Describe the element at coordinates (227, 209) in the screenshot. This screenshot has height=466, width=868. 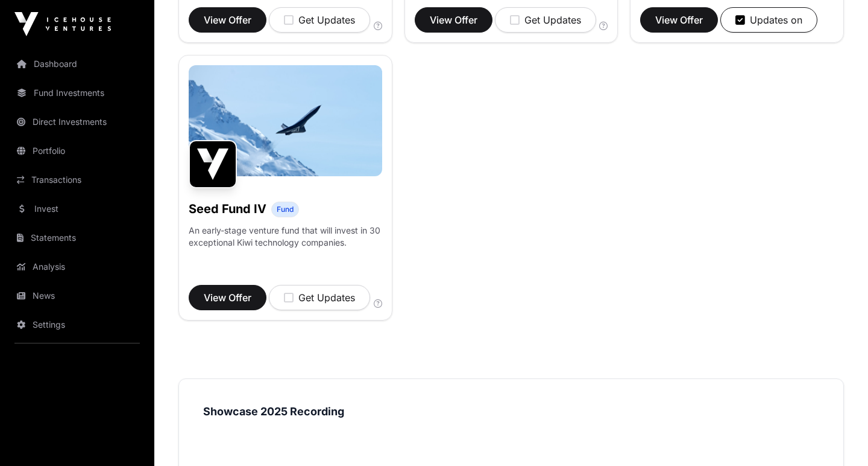
I see `h1: Seed Fund IV` at that location.